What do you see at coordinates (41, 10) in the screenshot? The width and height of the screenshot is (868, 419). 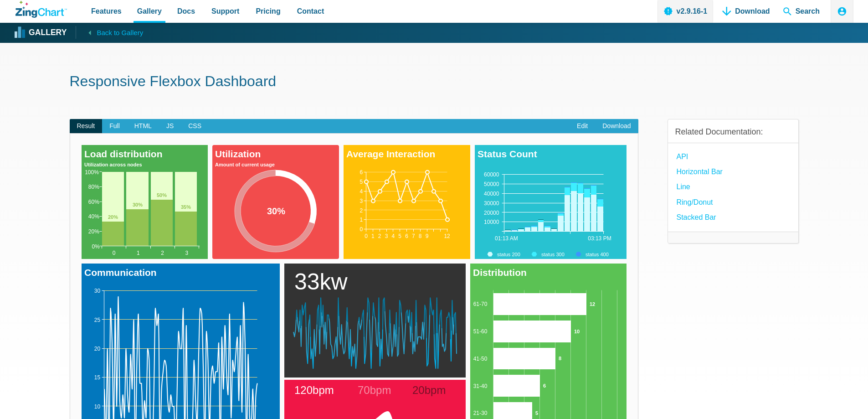 I see `a: ZingChart Logo. Click to return to the homepage` at bounding box center [41, 10].